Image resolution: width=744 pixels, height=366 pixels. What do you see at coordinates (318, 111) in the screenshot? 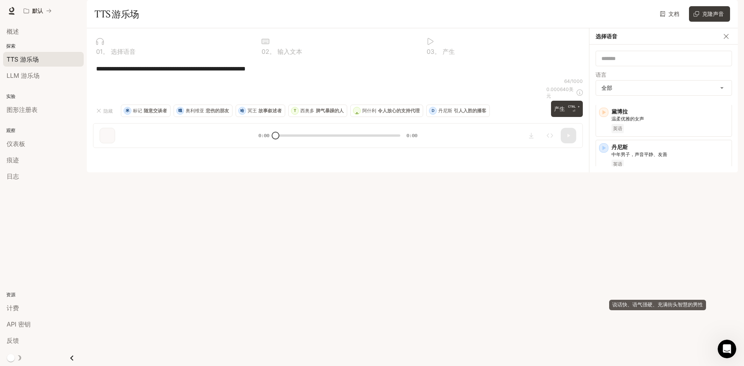
I see `button: T西奥多脾气暴躁的人` at bounding box center [318, 111].